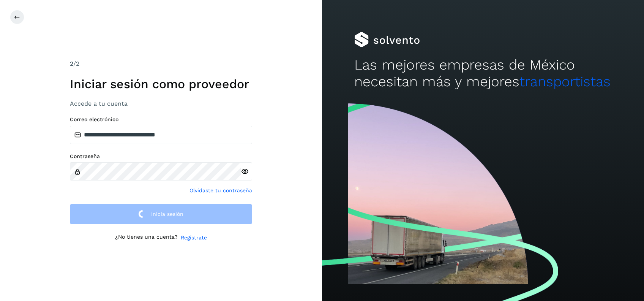 The width and height of the screenshot is (644, 301). I want to click on label: Correo electrónico, so click(161, 120).